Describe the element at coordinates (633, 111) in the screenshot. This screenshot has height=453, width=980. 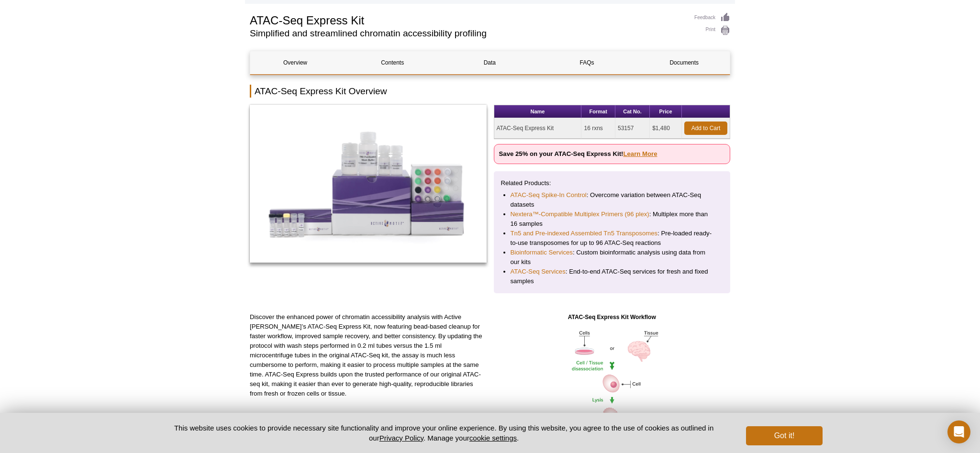
I see `th: Cat No.` at that location.